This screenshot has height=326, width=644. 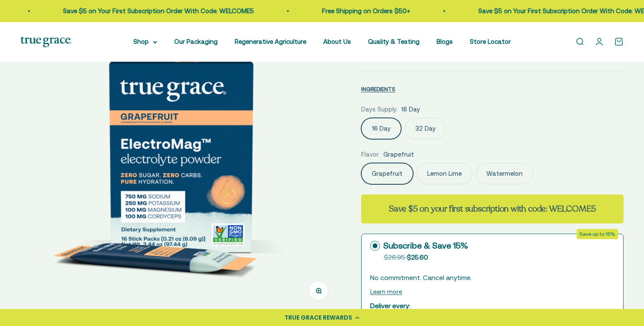 What do you see at coordinates (378, 89) in the screenshot?
I see `button: INGREDIENTS` at bounding box center [378, 89].